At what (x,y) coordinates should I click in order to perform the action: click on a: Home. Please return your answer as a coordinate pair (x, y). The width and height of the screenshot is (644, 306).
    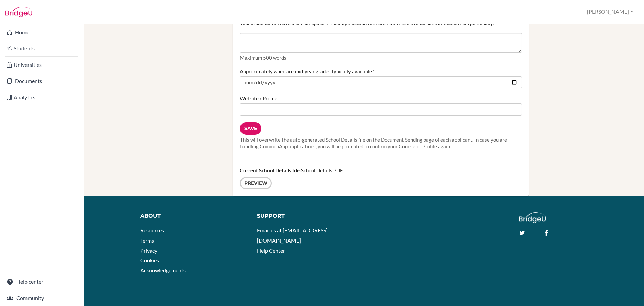
    Looking at the image, I should click on (42, 32).